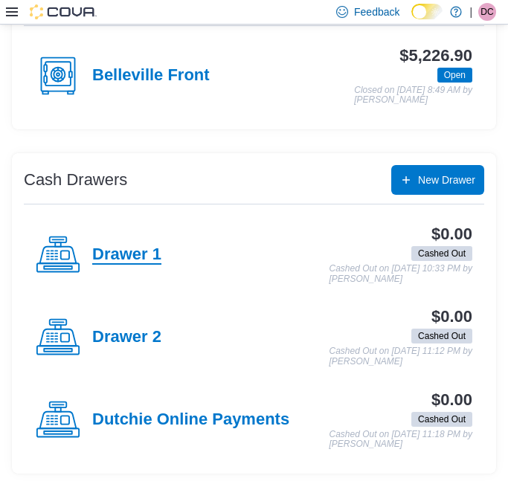 The image size is (508, 484). I want to click on input: Dark Mode, so click(427, 11).